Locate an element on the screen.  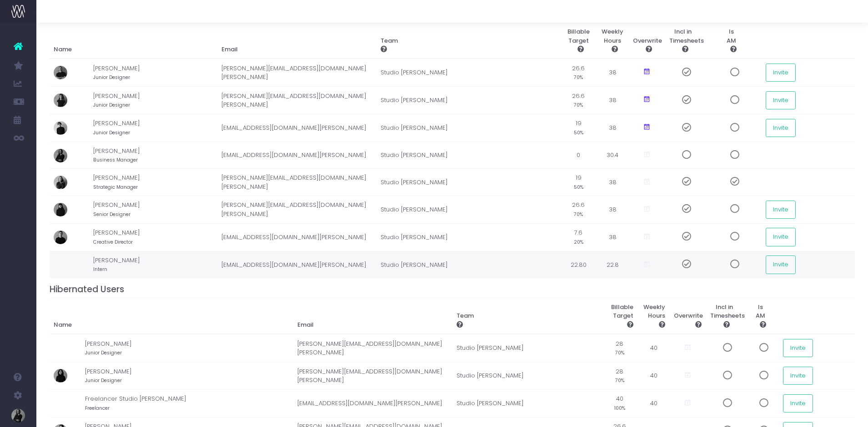
small: Intern is located at coordinates (100, 269).